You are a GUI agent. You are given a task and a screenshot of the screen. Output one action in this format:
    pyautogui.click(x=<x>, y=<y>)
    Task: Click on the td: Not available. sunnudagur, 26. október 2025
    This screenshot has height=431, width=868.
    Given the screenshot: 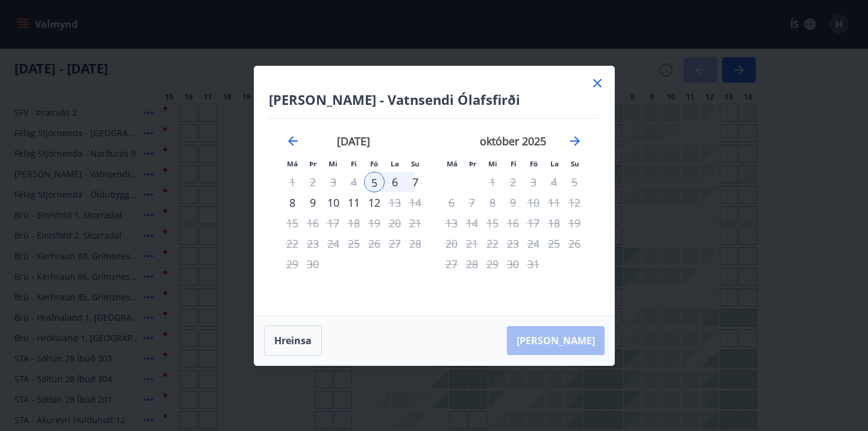 What is the action you would take?
    pyautogui.click(x=575, y=244)
    